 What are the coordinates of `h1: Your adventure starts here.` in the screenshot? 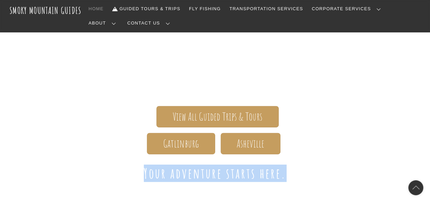 It's located at (215, 173).